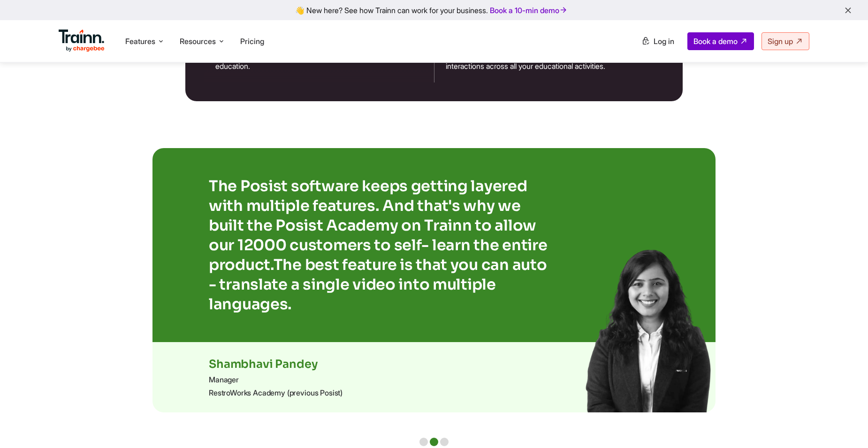 This screenshot has width=868, height=448. Describe the element at coordinates (785, 41) in the screenshot. I see `a: Sign up` at that location.